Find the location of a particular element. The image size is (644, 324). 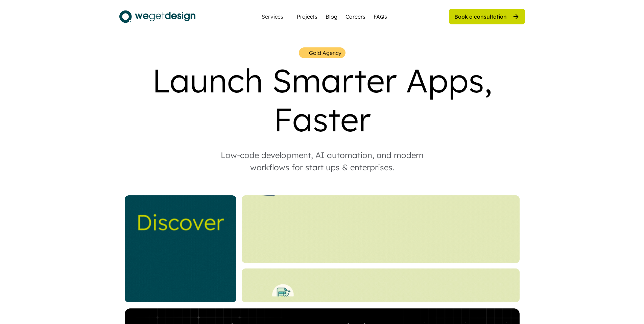

div: Services is located at coordinates (272, 17).